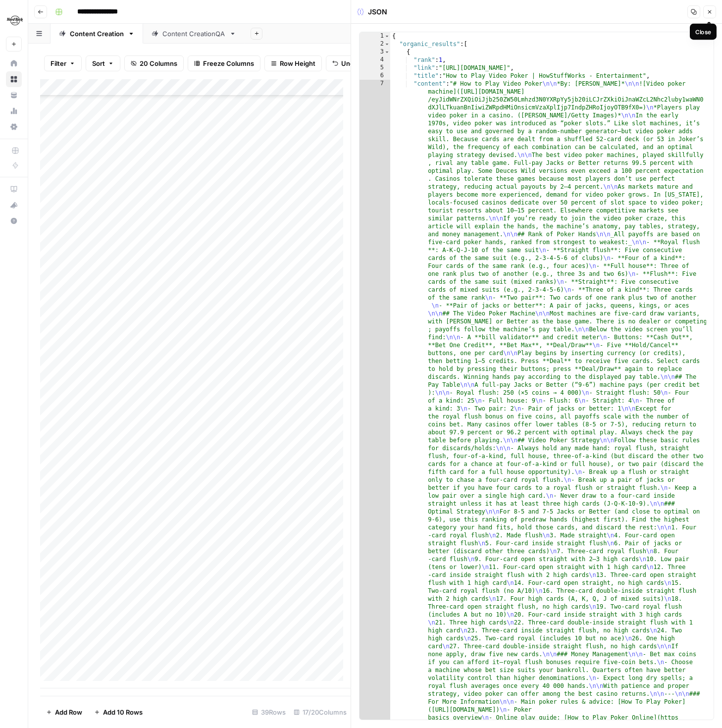 This screenshot has height=728, width=722. What do you see at coordinates (224, 63) in the screenshot?
I see `button: Freeze Columns` at bounding box center [224, 63].